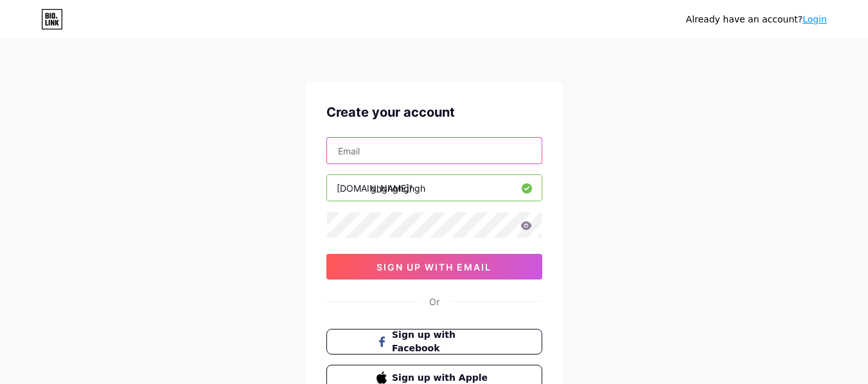 The height and width of the screenshot is (384, 868). Describe the element at coordinates (756, 19) in the screenshot. I see `div: Already have an account?` at that location.